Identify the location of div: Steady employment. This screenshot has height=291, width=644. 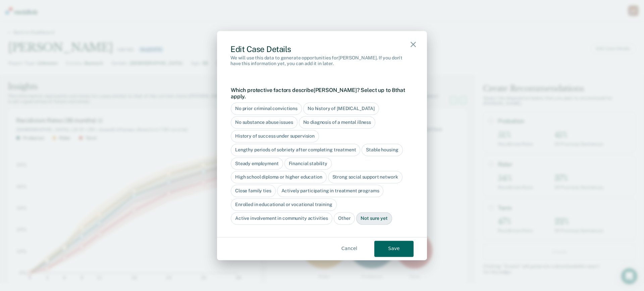
(257, 163).